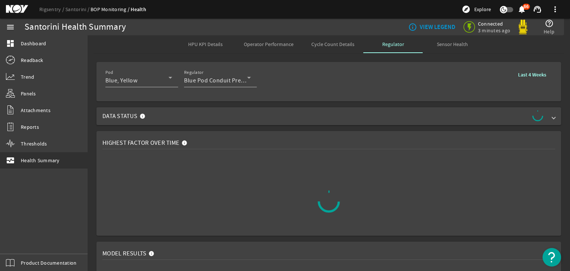  I want to click on span: Operator Performance, so click(268, 44).